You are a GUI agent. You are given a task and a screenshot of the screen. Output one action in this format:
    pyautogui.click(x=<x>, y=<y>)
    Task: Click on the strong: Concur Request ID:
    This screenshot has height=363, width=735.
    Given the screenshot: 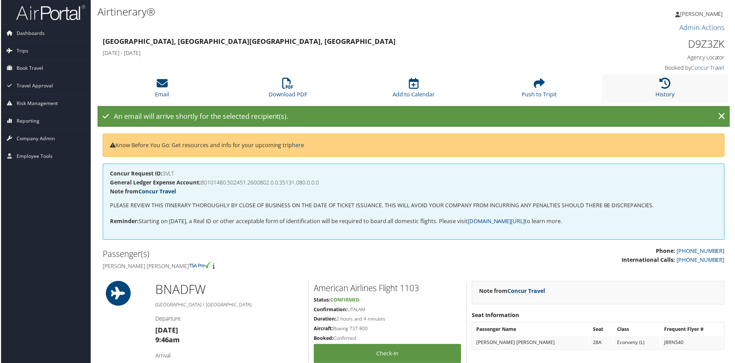 What is the action you would take?
    pyautogui.click(x=136, y=174)
    